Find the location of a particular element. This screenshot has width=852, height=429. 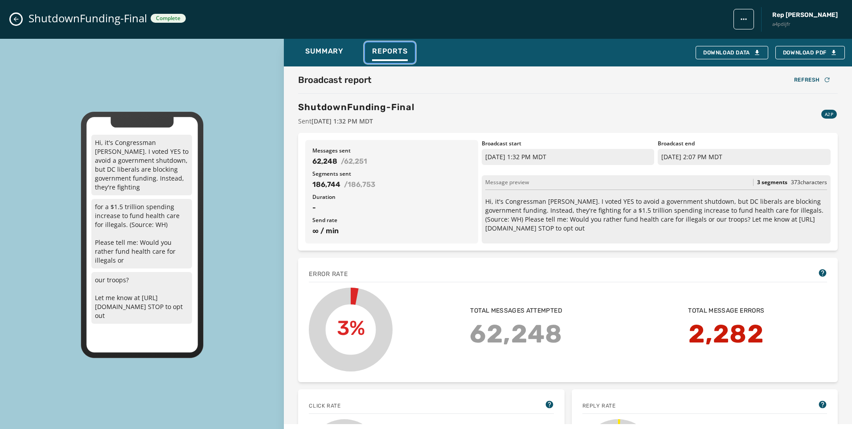

span: 373 characters is located at coordinates (809, 182).